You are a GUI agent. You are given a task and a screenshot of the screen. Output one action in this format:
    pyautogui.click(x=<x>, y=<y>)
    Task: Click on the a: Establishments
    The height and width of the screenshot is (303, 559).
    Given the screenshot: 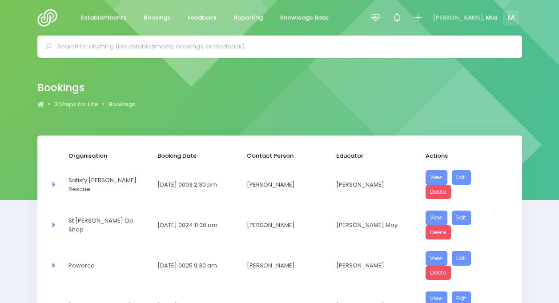 What is the action you would take?
    pyautogui.click(x=104, y=18)
    